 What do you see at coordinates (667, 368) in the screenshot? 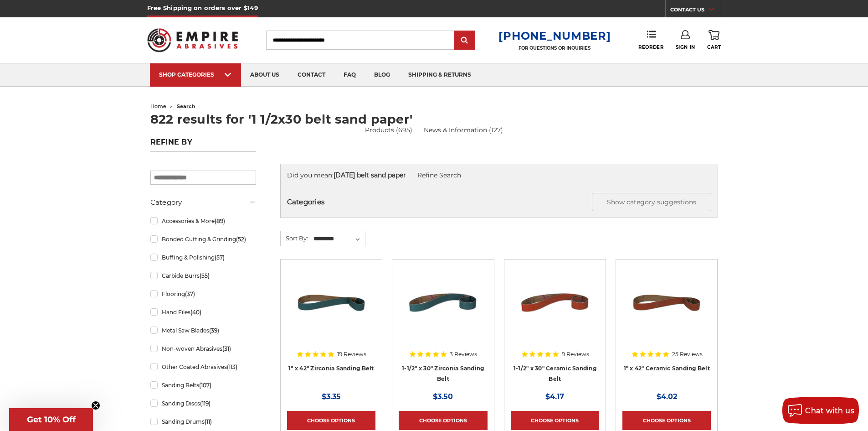
I see `a: 1" x 42" Ceramic Sanding Belt` at bounding box center [667, 368].